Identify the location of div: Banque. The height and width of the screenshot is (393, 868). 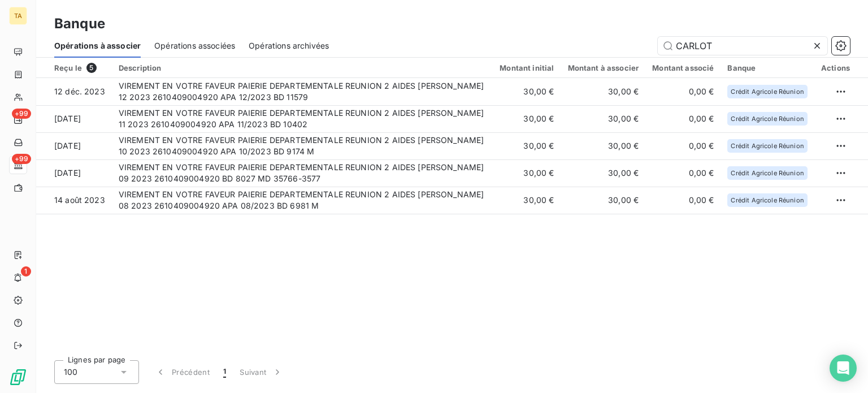
(767, 68).